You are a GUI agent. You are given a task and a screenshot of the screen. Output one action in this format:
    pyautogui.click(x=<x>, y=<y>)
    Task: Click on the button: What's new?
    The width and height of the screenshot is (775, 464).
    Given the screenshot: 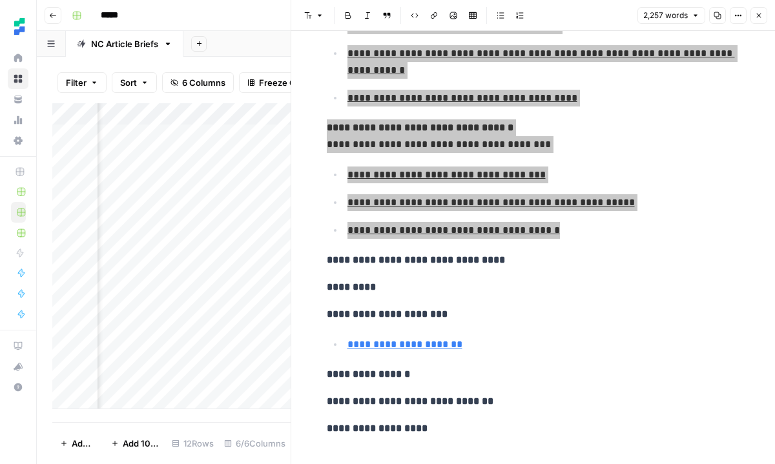 What is the action you would take?
    pyautogui.click(x=18, y=367)
    